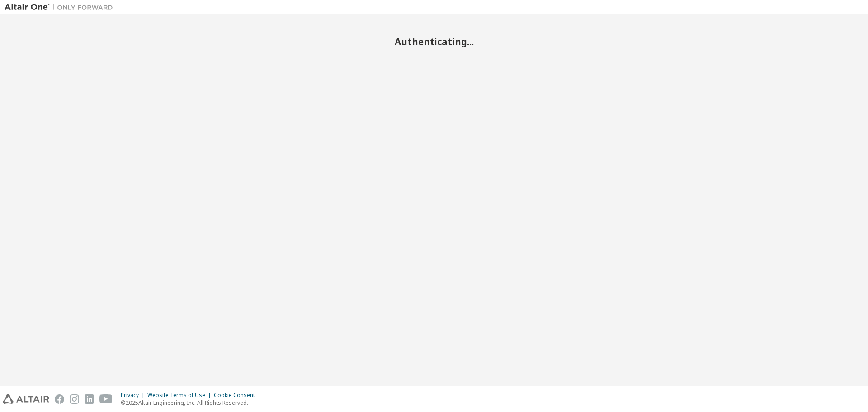  I want to click on div: Privacy, so click(134, 395).